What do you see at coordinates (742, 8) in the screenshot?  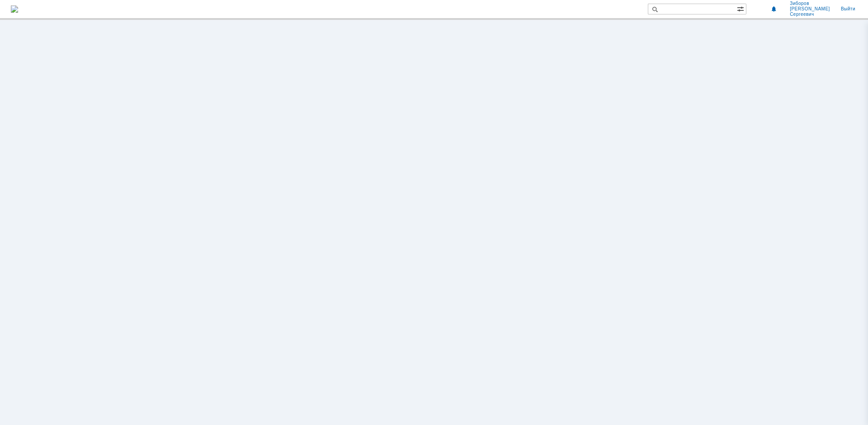 I see `span: Расширенный поиск` at bounding box center [742, 8].